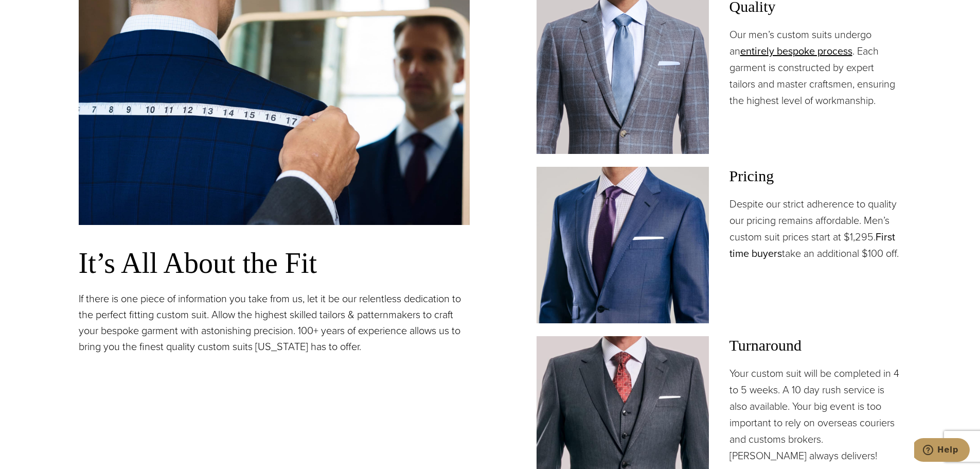 The height and width of the screenshot is (469, 980). I want to click on a: entirely bespoke process, so click(797, 51).